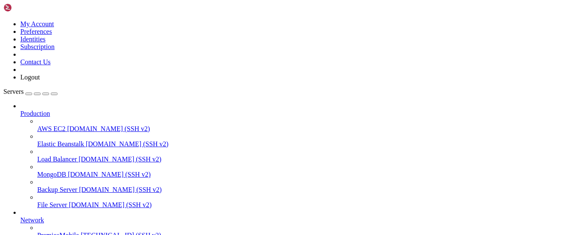  I want to click on span: MongoDB, so click(52, 174).